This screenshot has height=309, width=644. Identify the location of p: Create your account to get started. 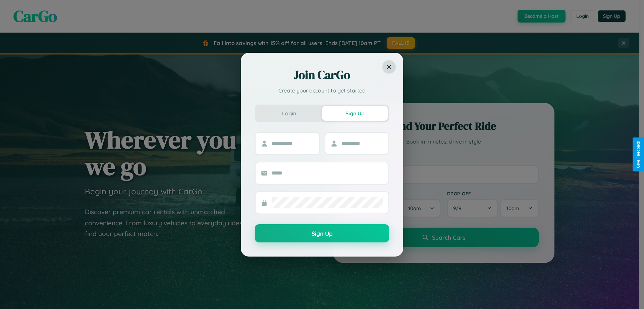
(322, 90).